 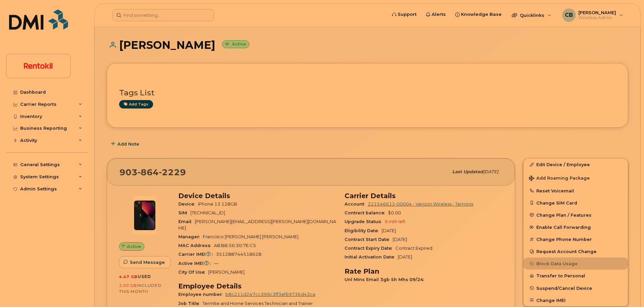 What do you see at coordinates (187, 221) in the screenshot?
I see `span: Email` at bounding box center [187, 221].